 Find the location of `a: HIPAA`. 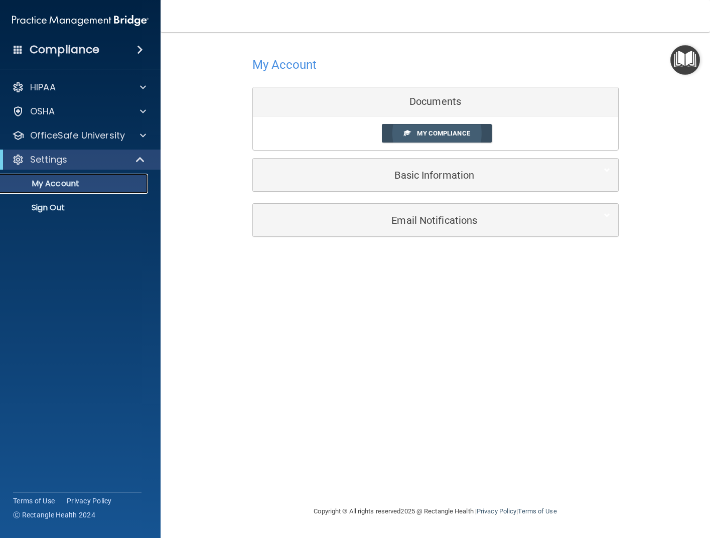

a: HIPAA is located at coordinates (79, 87).